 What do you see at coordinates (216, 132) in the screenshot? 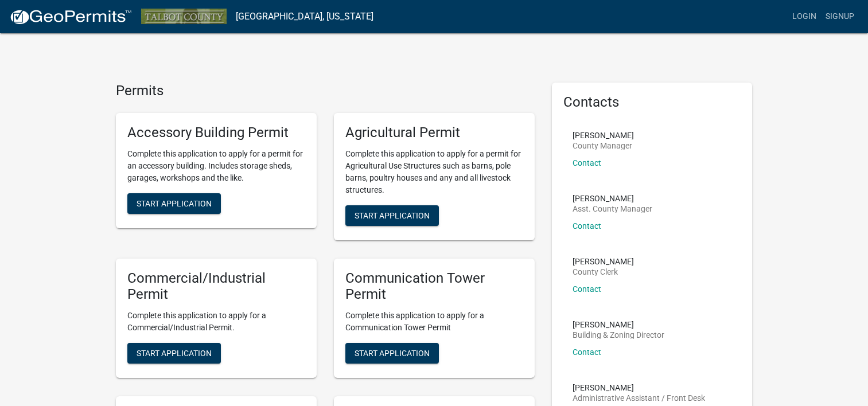
I see `h5: Accessory Building Permit` at bounding box center [216, 132].